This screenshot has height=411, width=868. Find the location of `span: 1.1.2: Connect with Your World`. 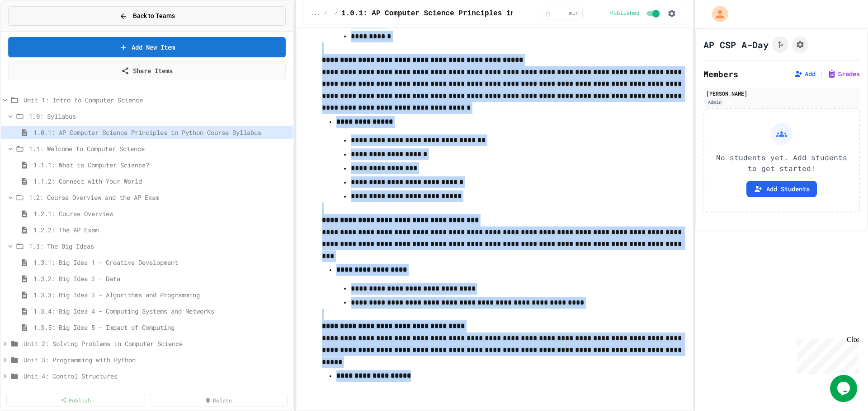

span: 1.1.2: Connect with Your World is located at coordinates (161, 181).